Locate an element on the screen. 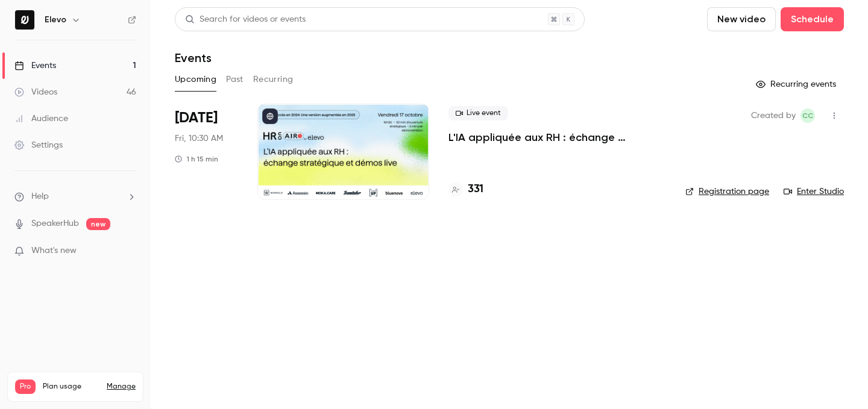 The height and width of the screenshot is (409, 868). div: Settings is located at coordinates (39, 145).